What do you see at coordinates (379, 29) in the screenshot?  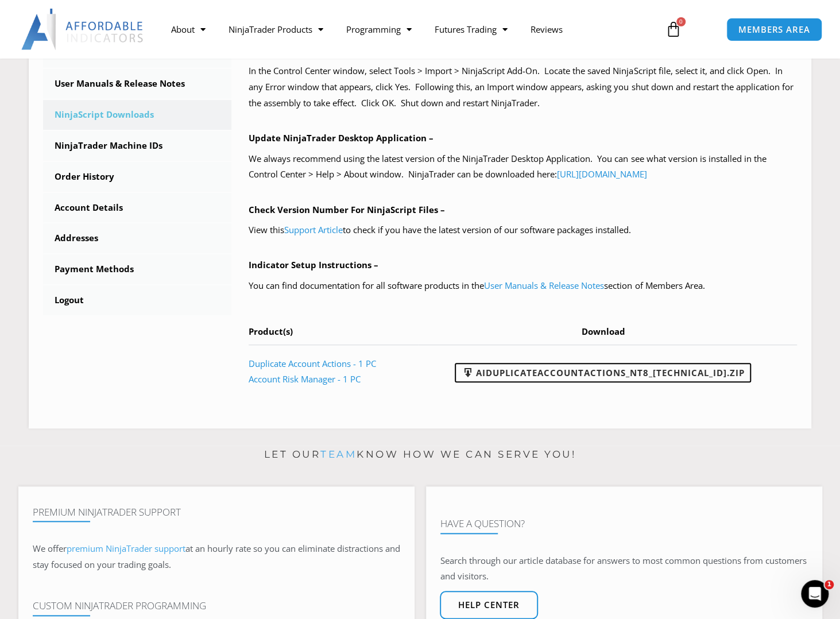 I see `a: Programming` at bounding box center [379, 29].